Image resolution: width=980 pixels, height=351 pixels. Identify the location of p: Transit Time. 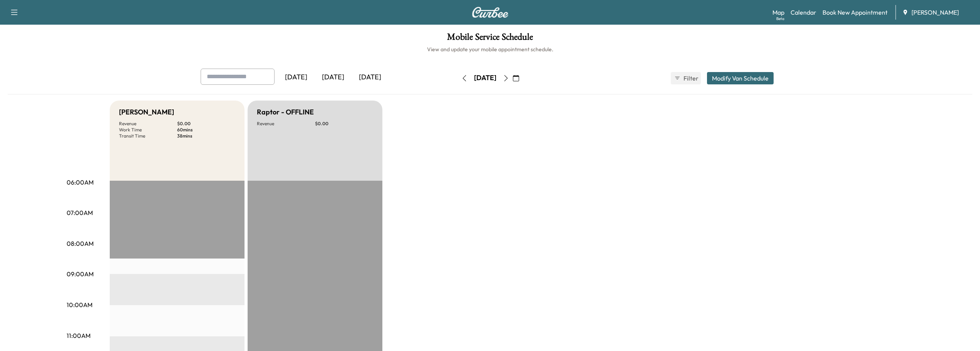
(148, 136).